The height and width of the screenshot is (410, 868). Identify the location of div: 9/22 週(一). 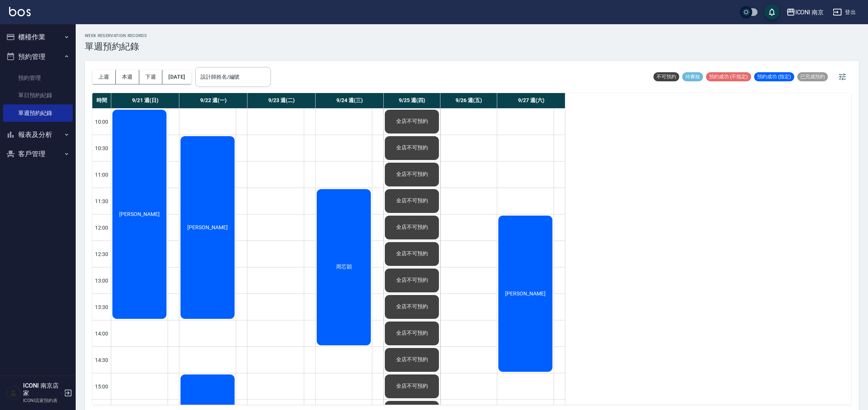
(213, 101).